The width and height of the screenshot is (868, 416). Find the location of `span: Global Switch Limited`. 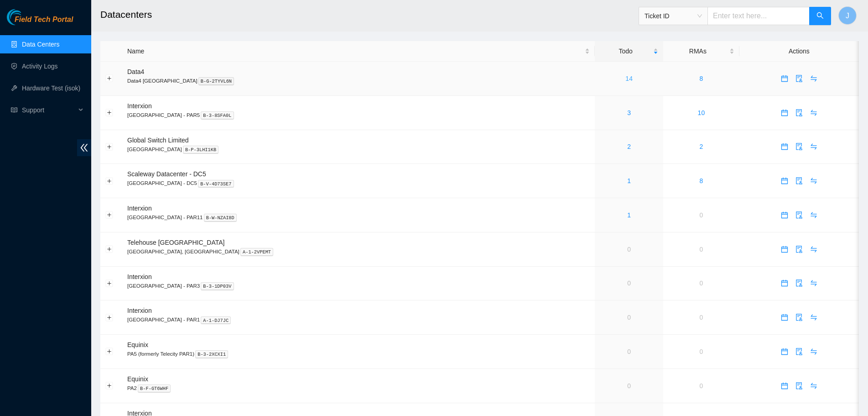

span: Global Switch Limited is located at coordinates (158, 140).